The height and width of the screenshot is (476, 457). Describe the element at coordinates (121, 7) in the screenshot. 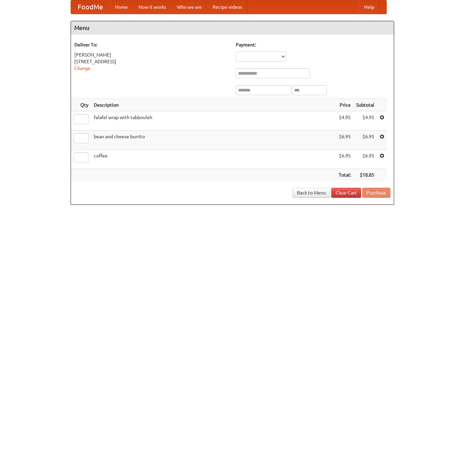

I see `a: Home` at that location.